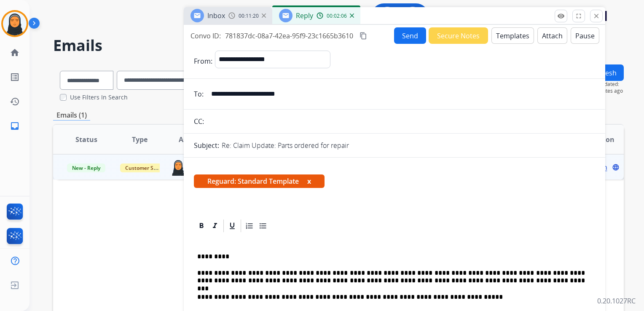 The image size is (644, 311). What do you see at coordinates (206, 36) in the screenshot?
I see `p: Convo ID:` at bounding box center [206, 36].